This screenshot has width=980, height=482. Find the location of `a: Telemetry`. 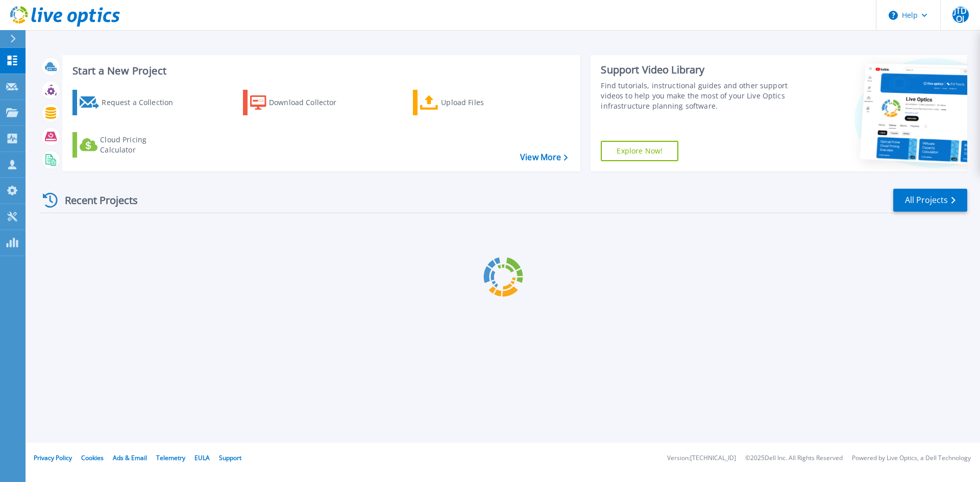

a: Telemetry is located at coordinates (171, 458).